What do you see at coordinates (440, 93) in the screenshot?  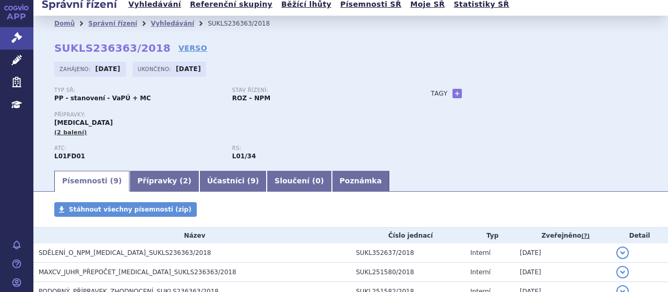 I see `h3: Tagy` at bounding box center [440, 93].